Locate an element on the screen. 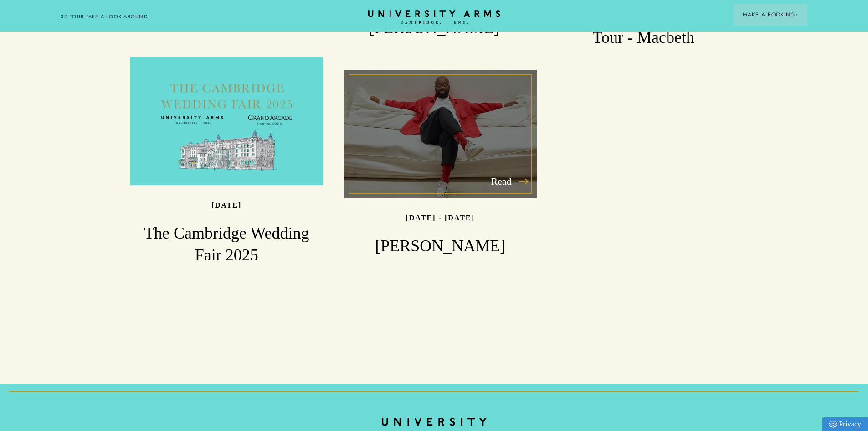 The image size is (868, 431). a: Privacy is located at coordinates (845, 424).